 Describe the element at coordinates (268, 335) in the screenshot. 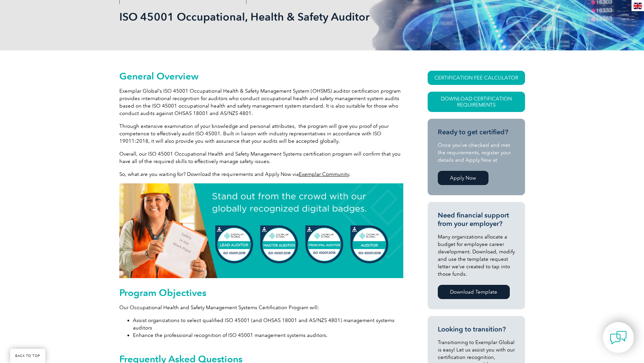

I see `li: Enhance the professional recognition of ISO 45001 management systems auditors.` at that location.